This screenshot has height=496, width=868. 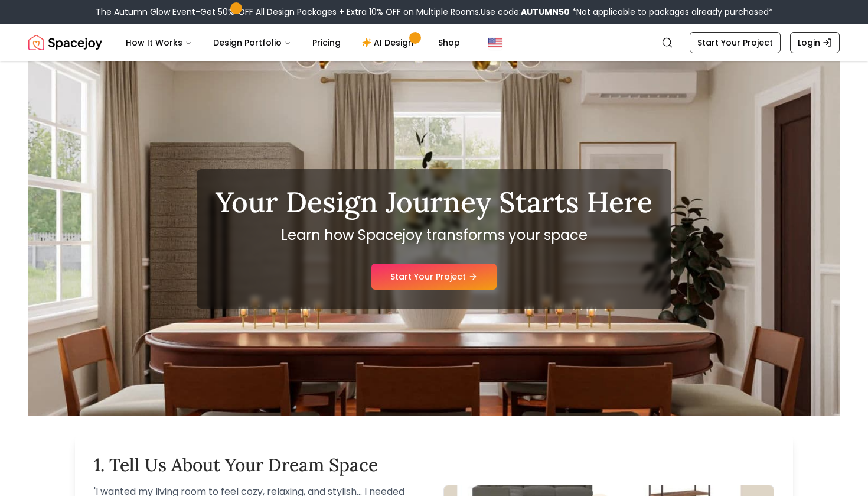 What do you see at coordinates (159, 42) in the screenshot?
I see `button: How It Works` at bounding box center [159, 42].